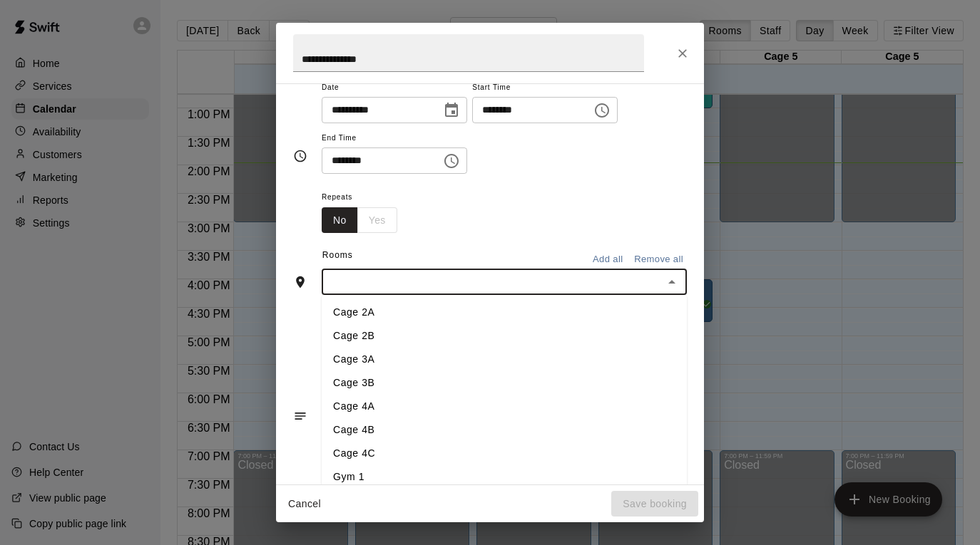 The image size is (980, 545). Describe the element at coordinates (394, 88) in the screenshot. I see `span: Date` at that location.